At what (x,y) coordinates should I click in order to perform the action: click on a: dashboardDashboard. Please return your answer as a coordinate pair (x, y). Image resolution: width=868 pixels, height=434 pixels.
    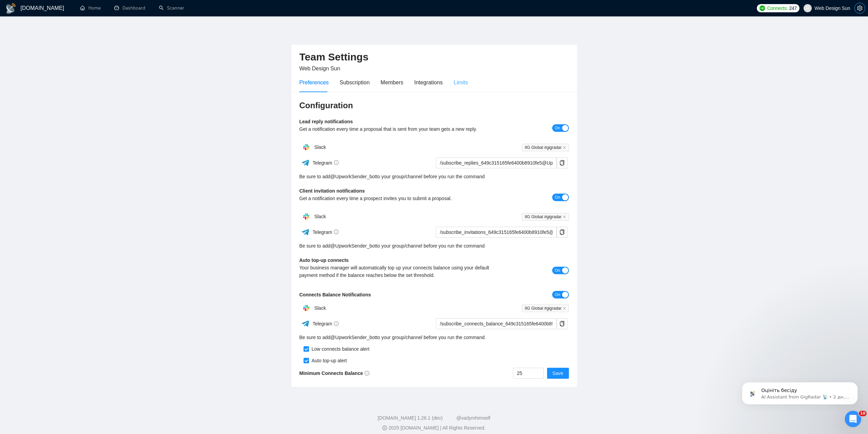
    Looking at the image, I should click on (130, 8).